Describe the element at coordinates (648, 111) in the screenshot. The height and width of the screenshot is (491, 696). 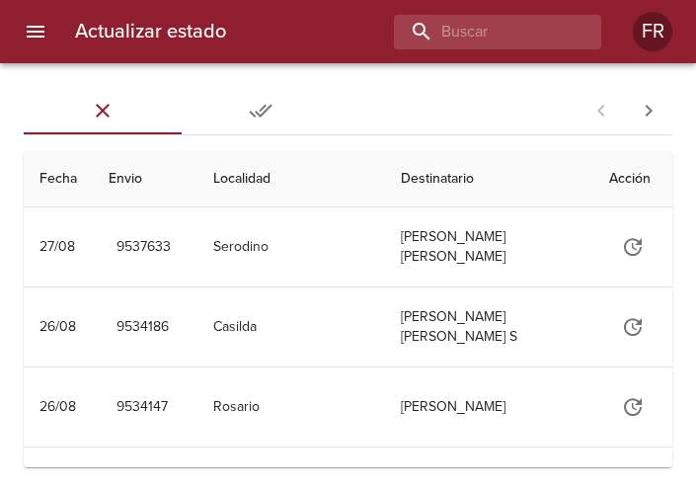
I see `span: Pagina siguiente` at that location.